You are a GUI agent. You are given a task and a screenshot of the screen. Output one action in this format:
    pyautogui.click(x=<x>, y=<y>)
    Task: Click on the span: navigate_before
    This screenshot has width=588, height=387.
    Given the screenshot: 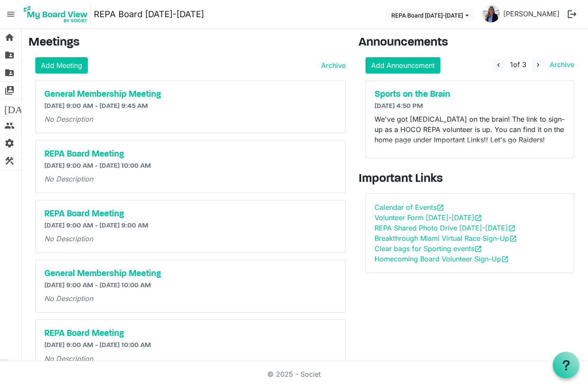 What is the action you would take?
    pyautogui.click(x=499, y=65)
    